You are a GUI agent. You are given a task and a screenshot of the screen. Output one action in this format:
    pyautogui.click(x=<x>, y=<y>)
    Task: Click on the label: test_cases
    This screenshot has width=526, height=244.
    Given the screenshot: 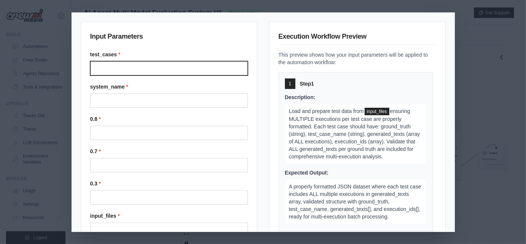 What is the action you would take?
    pyautogui.click(x=169, y=54)
    